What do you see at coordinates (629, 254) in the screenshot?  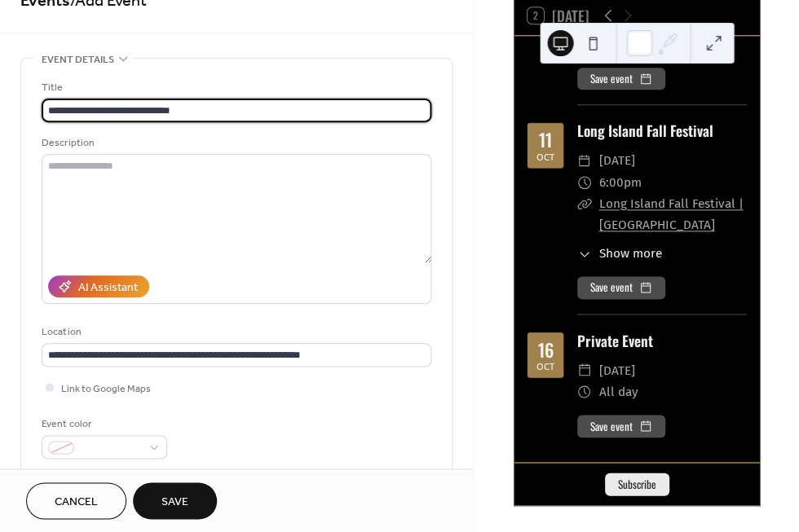 I see `span: Show more` at bounding box center [629, 254].